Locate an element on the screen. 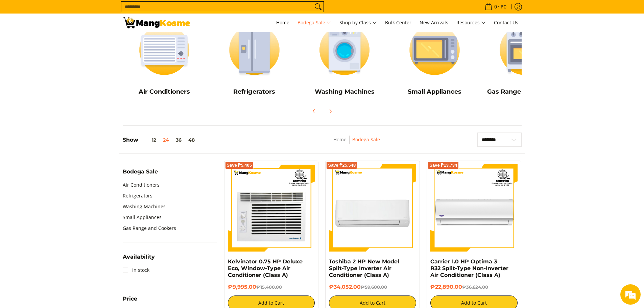 The image size is (644, 308). button: Search is located at coordinates (318, 7).